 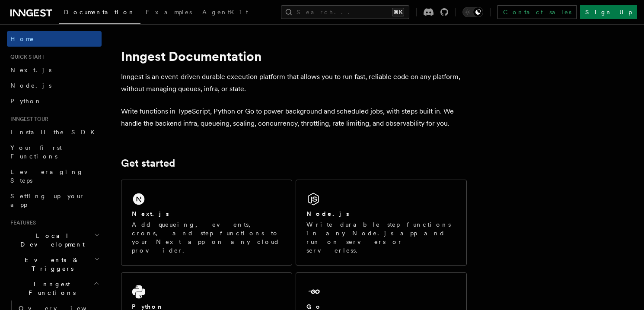 I want to click on span: Python, so click(x=26, y=101).